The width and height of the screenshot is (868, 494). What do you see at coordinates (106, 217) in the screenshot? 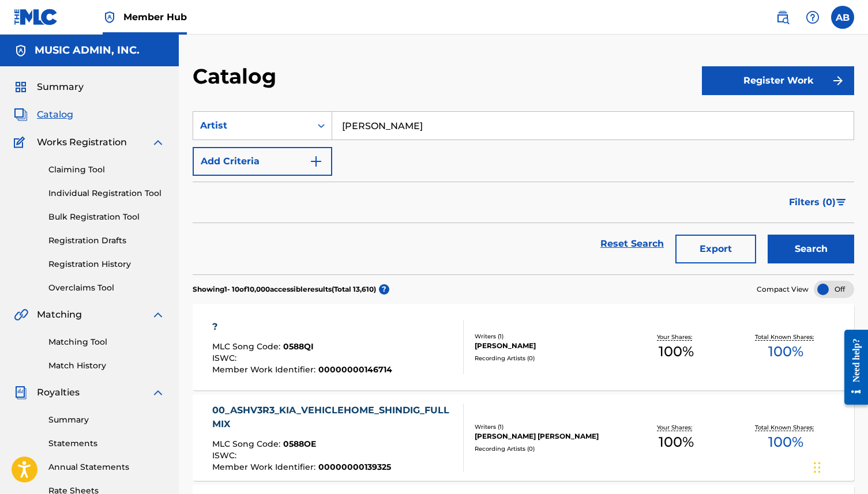
I see `a: Bulk Registration Tool` at bounding box center [106, 217].